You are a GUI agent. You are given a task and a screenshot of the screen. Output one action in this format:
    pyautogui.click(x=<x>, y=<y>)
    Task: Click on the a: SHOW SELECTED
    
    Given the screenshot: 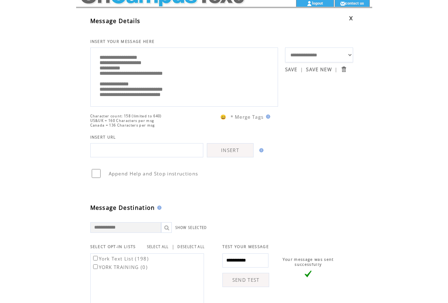 What is the action you would take?
    pyautogui.click(x=191, y=227)
    